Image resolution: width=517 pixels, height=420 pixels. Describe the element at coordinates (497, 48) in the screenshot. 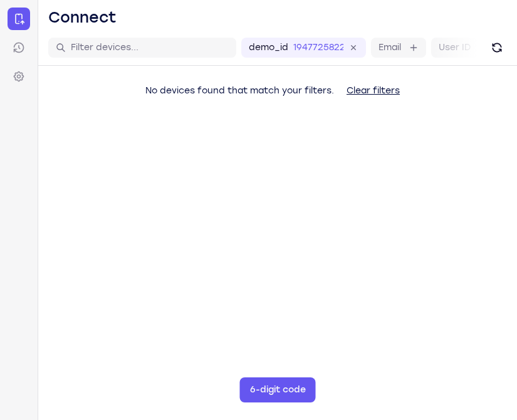

I see `button: Refresh` at that location.